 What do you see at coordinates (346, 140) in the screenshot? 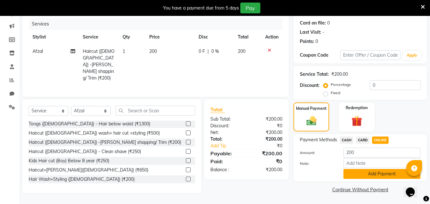
I see `span: CASH` at bounding box center [346, 140].